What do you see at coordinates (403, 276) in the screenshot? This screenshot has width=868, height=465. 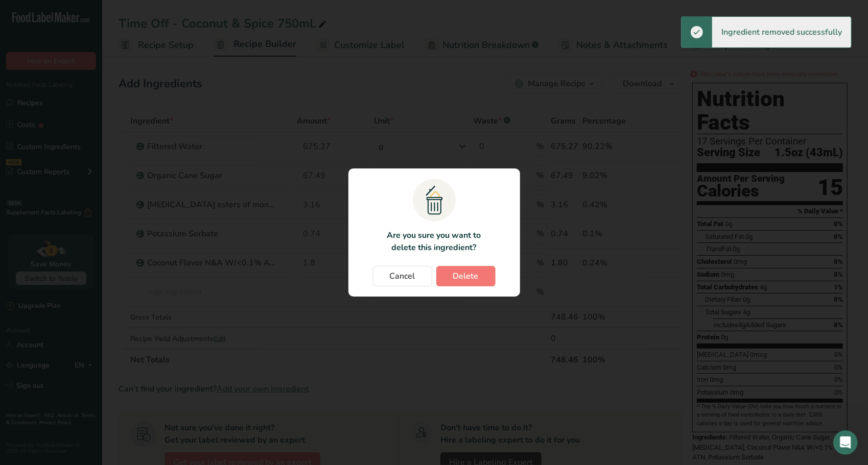 I see `span: Cancel` at bounding box center [403, 276].